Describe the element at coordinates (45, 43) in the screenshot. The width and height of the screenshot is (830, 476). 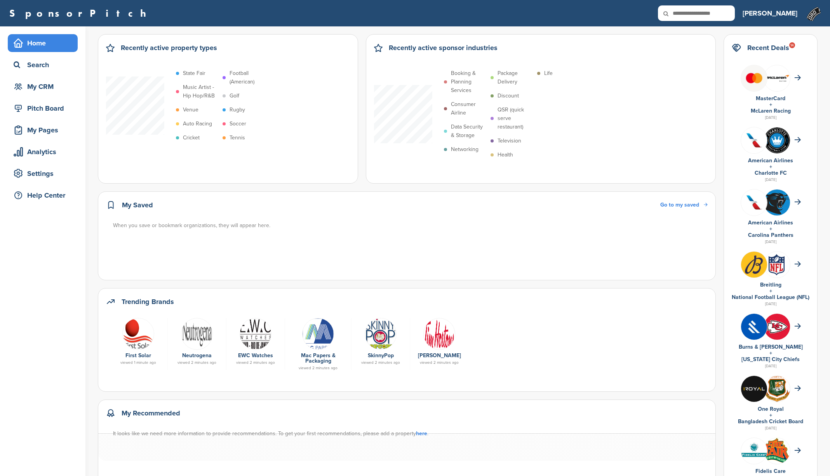
I see `div: Home` at that location.